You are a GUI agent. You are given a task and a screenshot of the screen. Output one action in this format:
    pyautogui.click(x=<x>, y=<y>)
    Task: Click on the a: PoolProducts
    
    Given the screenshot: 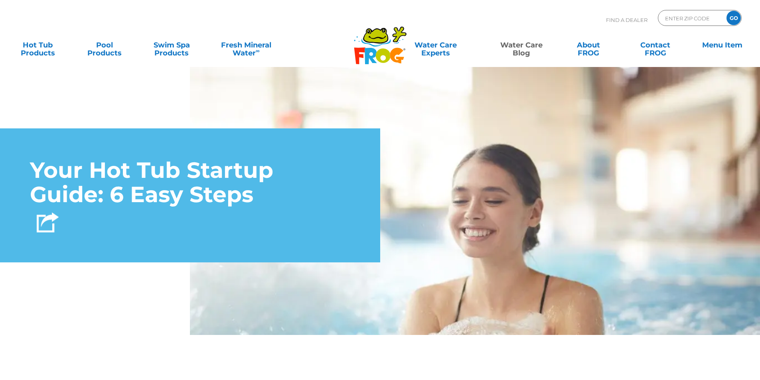 What is the action you would take?
    pyautogui.click(x=105, y=45)
    